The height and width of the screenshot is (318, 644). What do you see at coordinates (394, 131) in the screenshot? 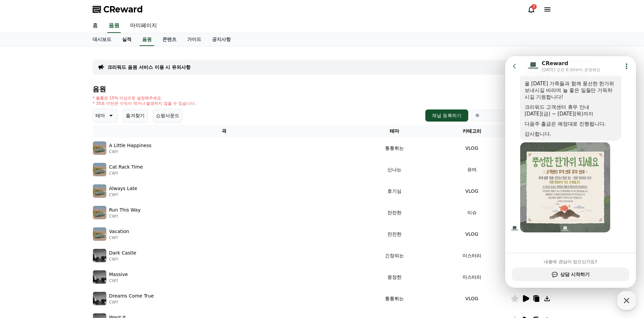
I see `th: 테마` at bounding box center [394, 131].